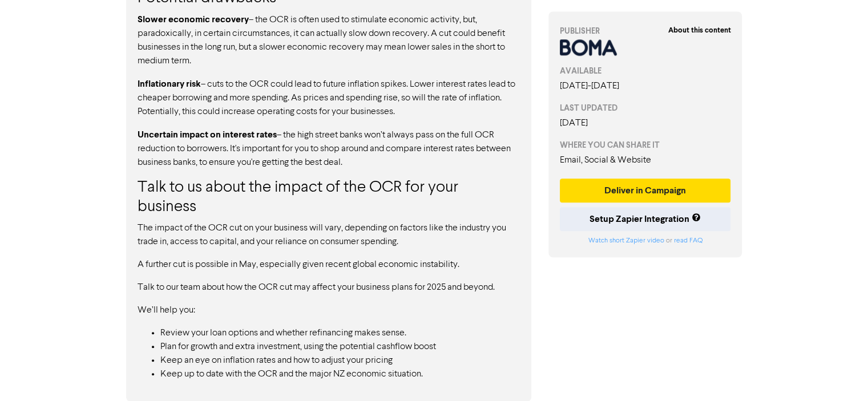 The image size is (868, 401). I want to click on a: Watch short Zapier video, so click(625, 241).